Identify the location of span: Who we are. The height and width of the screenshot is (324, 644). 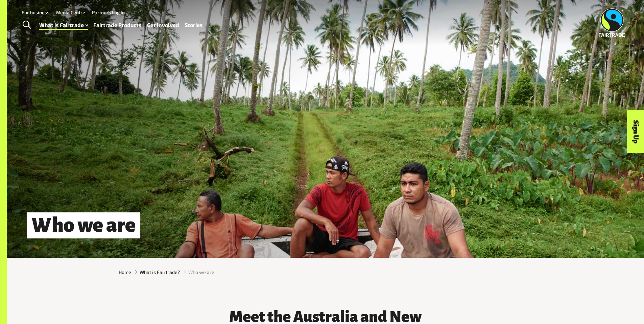
(201, 272).